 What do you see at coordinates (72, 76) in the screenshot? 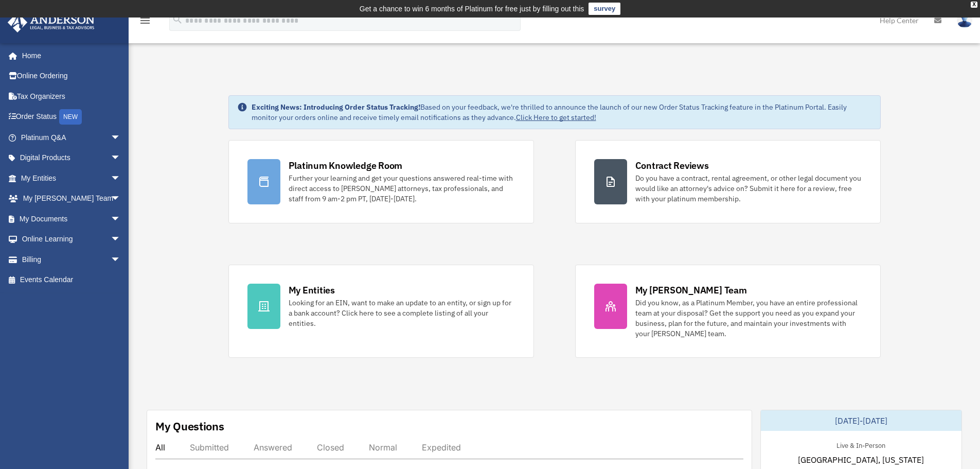
I see `a: Online Ordering` at bounding box center [72, 76].